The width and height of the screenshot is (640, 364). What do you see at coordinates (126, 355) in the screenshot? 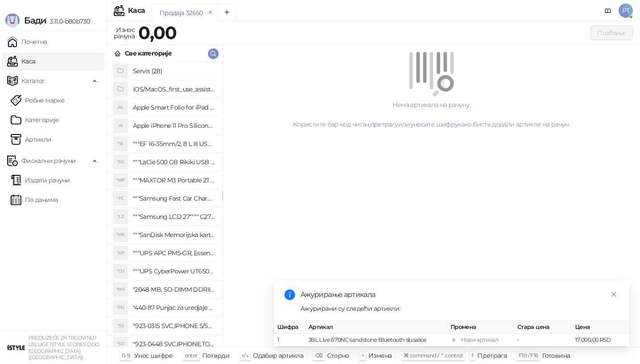
I see `span: 0-9` at bounding box center [126, 355].